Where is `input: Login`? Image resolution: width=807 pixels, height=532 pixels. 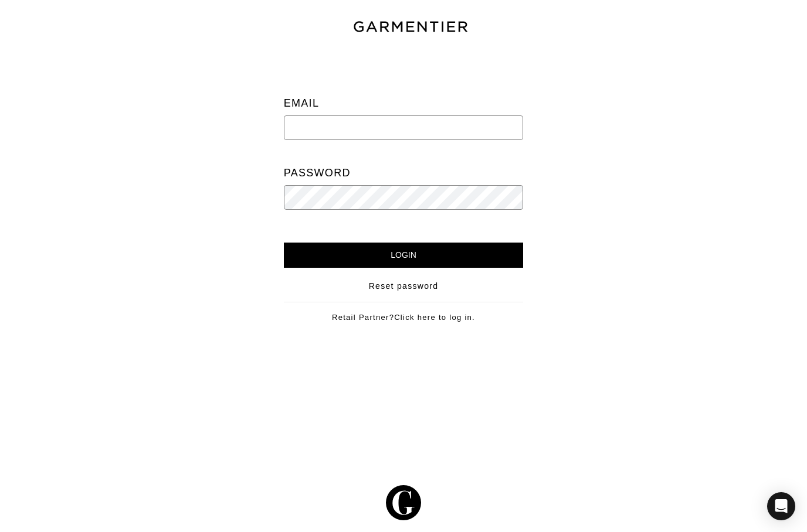
input: Login is located at coordinates (404, 255).